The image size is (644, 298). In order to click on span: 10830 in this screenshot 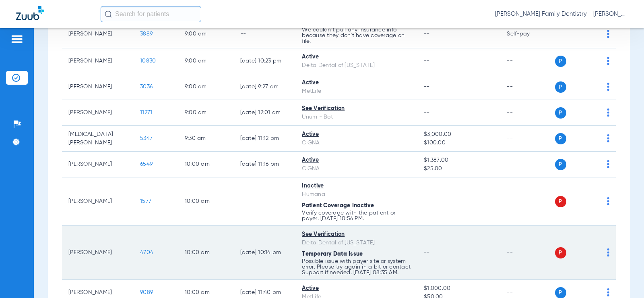, I will do `click(148, 61)`.